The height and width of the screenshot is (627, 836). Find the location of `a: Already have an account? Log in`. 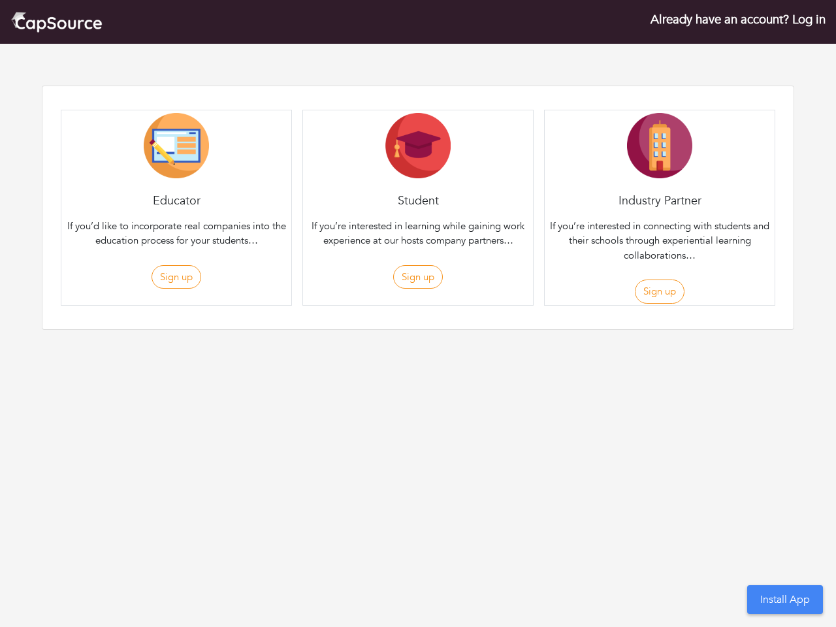

a: Already have an account? Log in is located at coordinates (738, 20).